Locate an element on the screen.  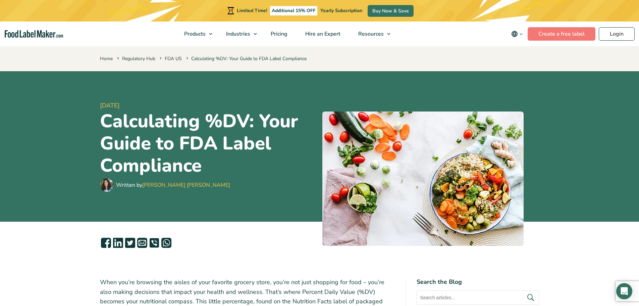
h1: Calculating %DV: Your Guide to FDA Label Compliance is located at coordinates (208, 143).